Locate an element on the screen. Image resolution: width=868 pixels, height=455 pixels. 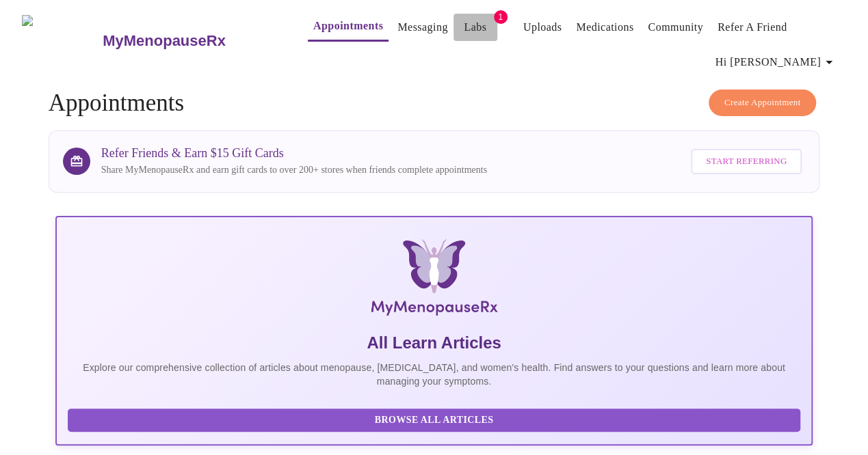
a: Appointments is located at coordinates (349, 26).